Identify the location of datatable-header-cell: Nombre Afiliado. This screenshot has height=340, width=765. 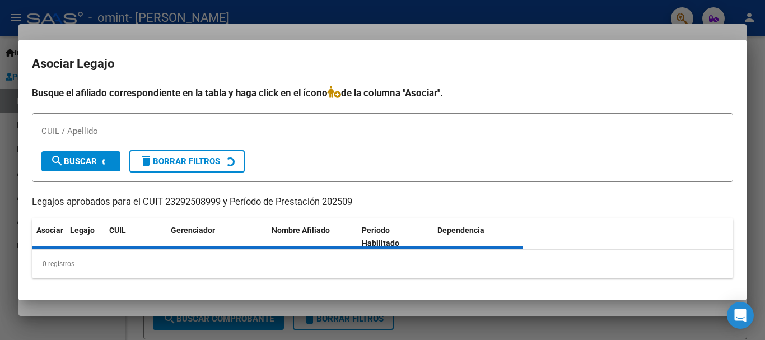
(312, 237).